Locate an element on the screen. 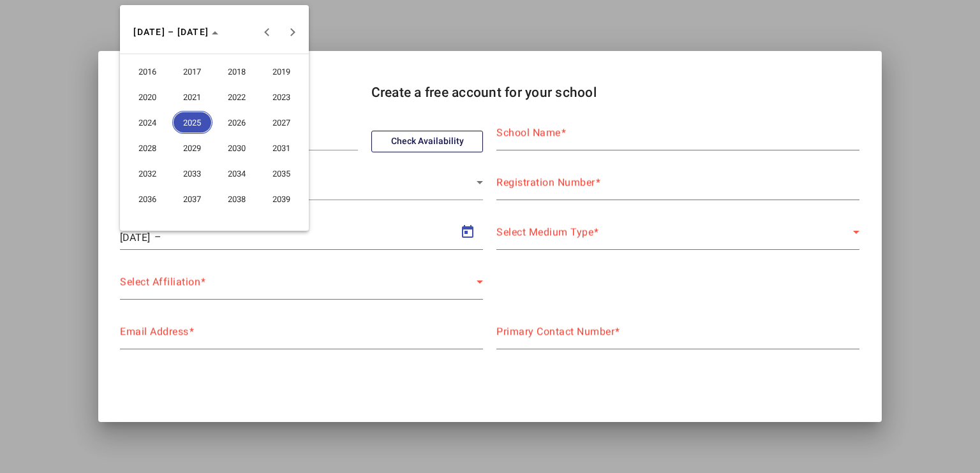  span: 2019 is located at coordinates (281, 72).